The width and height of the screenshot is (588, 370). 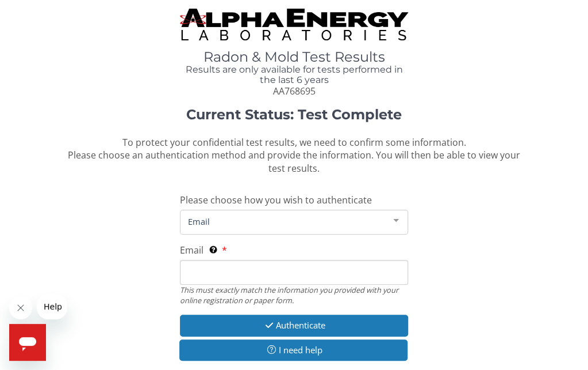 What do you see at coordinates (16, 13) in the screenshot?
I see `span: Help` at bounding box center [16, 13].